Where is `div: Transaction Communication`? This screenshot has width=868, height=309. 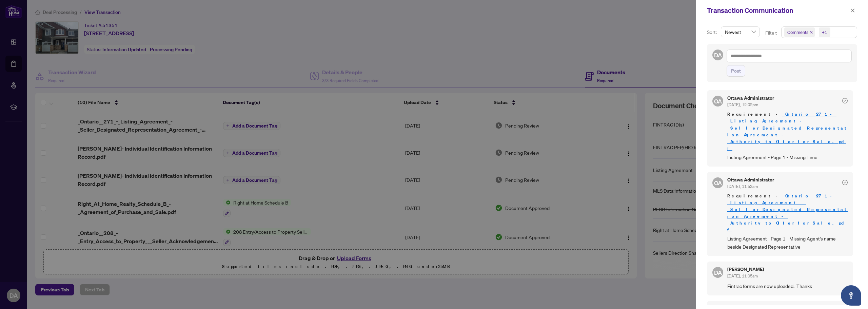
div: Transaction Communication is located at coordinates (777, 10).